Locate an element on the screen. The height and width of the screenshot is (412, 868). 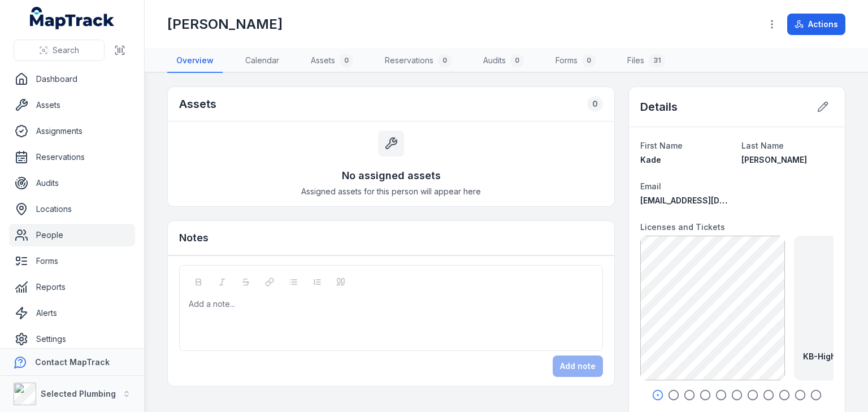
a: Forms is located at coordinates (71, 261).